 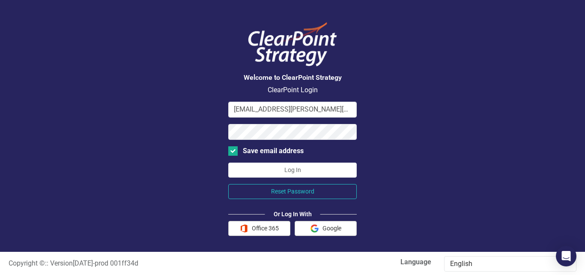 What do you see at coordinates (365, 262) in the screenshot?
I see `label: Language` at bounding box center [365, 262].